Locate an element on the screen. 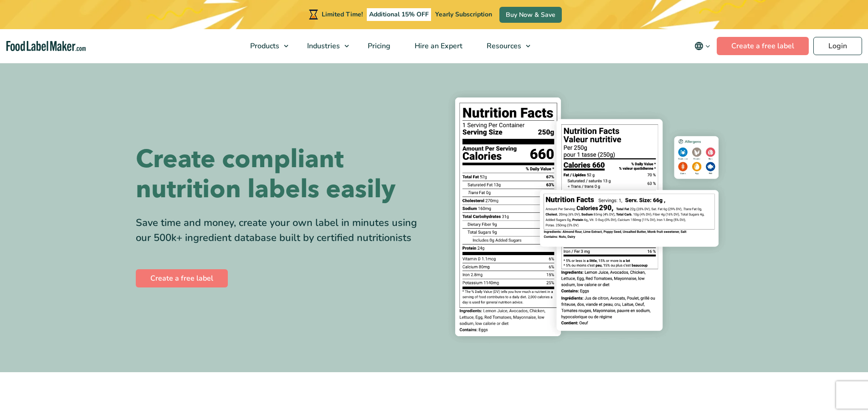  a: Login is located at coordinates (837, 46).